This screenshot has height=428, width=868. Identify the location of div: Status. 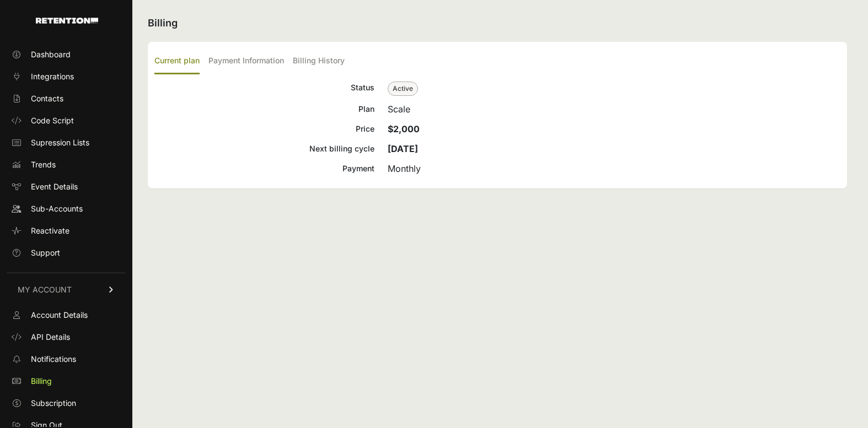
(264, 88).